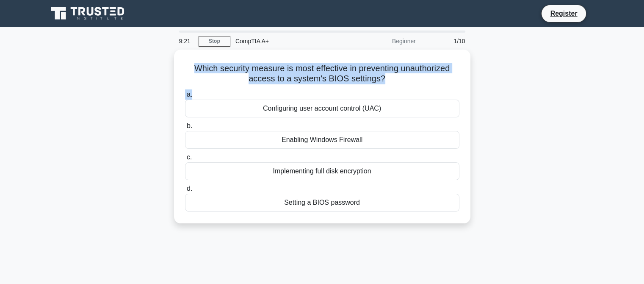  Describe the element at coordinates (322, 140) in the screenshot. I see `div: Enabling Windows Firewall` at that location.